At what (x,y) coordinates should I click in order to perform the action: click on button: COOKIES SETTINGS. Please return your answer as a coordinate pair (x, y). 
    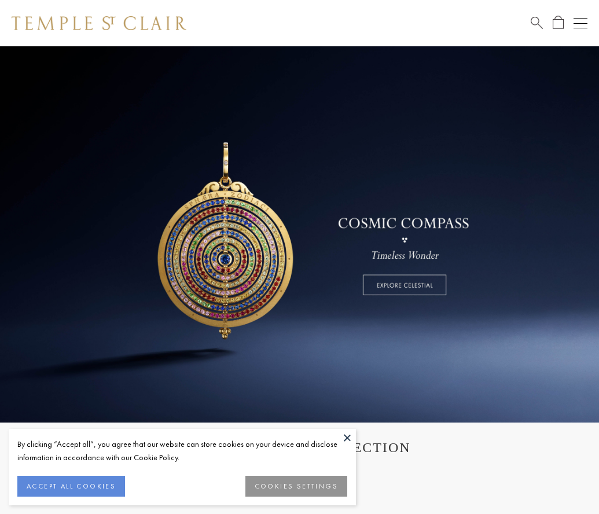
    Looking at the image, I should click on (296, 486).